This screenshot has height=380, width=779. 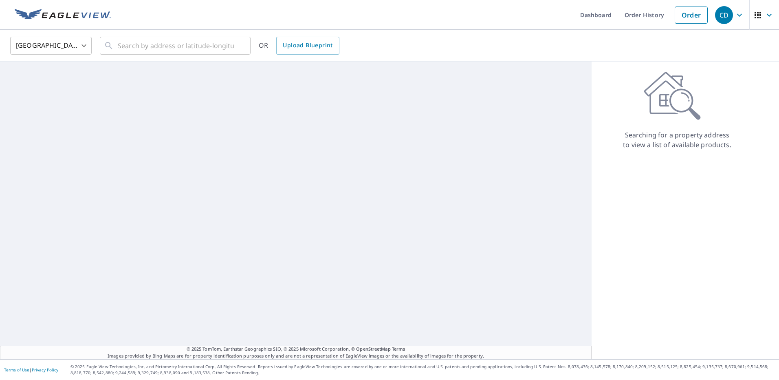 What do you see at coordinates (17, 370) in the screenshot?
I see `a: Terms of Use` at bounding box center [17, 370].